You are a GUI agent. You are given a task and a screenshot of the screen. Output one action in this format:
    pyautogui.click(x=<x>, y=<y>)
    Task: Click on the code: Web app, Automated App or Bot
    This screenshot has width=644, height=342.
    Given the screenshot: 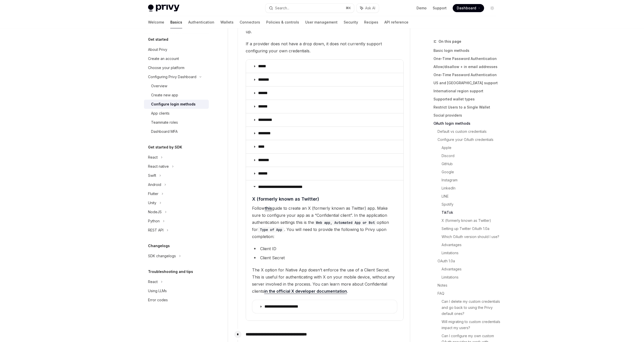 What is the action you would take?
    pyautogui.click(x=345, y=223)
    